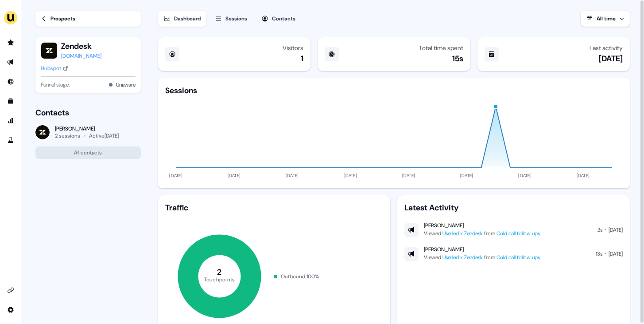 This screenshot has height=324, width=644. Describe the element at coordinates (11, 140) in the screenshot. I see `a: Go to experiments` at that location.